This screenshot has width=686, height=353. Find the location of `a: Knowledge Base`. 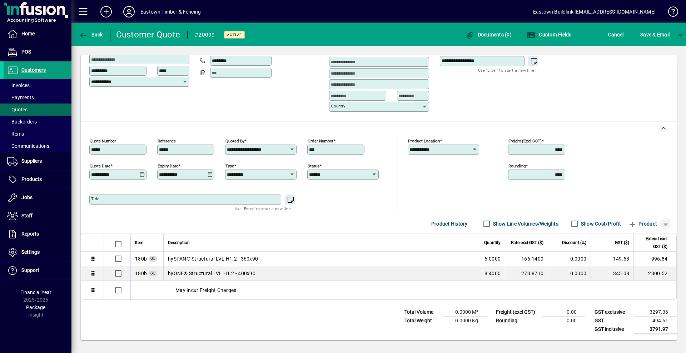

a: Knowledge Base is located at coordinates (670, 13).